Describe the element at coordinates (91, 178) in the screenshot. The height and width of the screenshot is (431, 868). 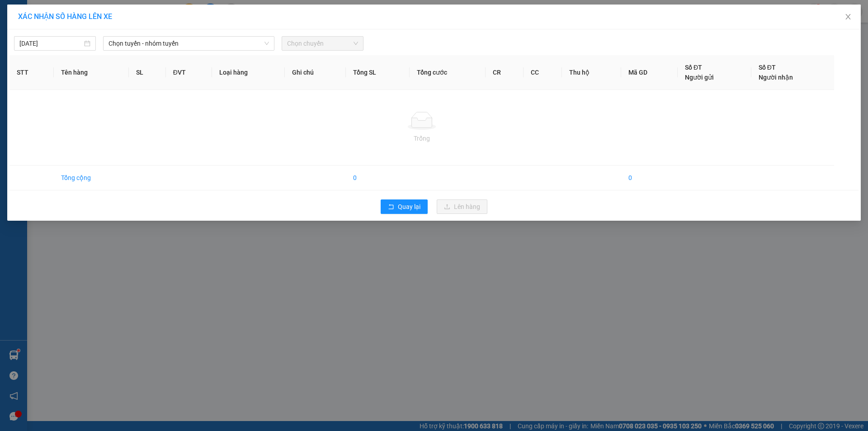
I see `td: Tổng cộng` at that location.